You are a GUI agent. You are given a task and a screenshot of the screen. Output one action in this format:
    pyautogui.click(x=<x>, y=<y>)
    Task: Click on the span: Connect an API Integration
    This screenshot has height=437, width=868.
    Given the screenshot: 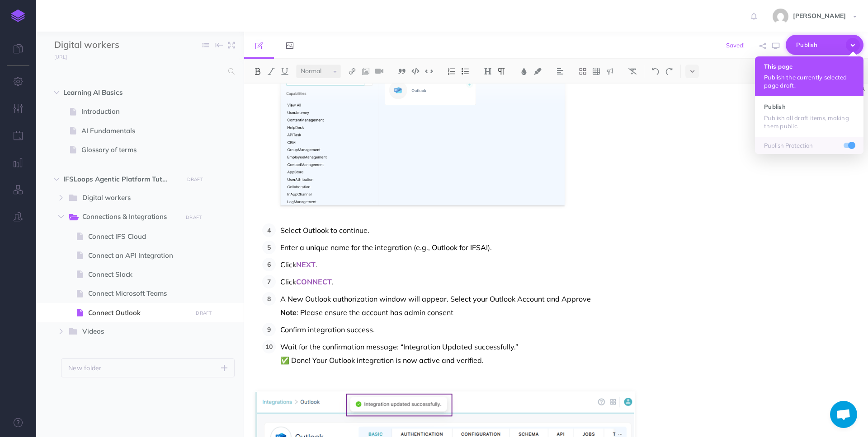 What is the action you would take?
    pyautogui.click(x=139, y=256)
    